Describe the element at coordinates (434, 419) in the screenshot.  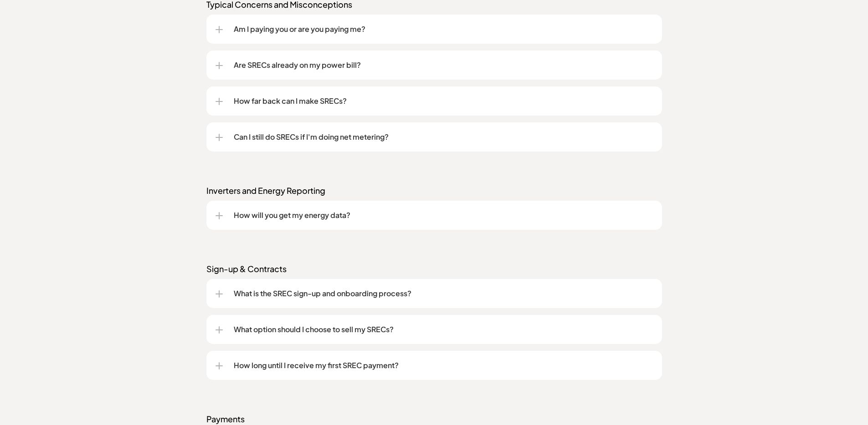
I see `p: Payments` at that location.